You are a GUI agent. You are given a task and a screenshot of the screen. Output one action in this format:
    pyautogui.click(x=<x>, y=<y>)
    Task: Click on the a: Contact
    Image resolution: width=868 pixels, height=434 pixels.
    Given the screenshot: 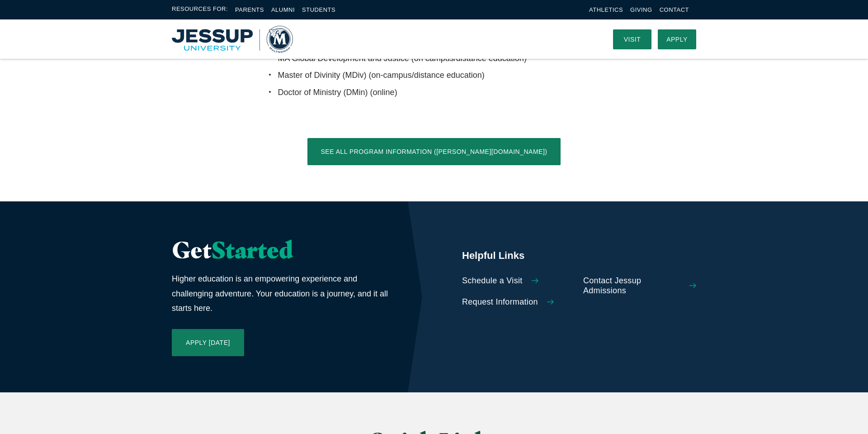 What is the action you would take?
    pyautogui.click(x=674, y=9)
    